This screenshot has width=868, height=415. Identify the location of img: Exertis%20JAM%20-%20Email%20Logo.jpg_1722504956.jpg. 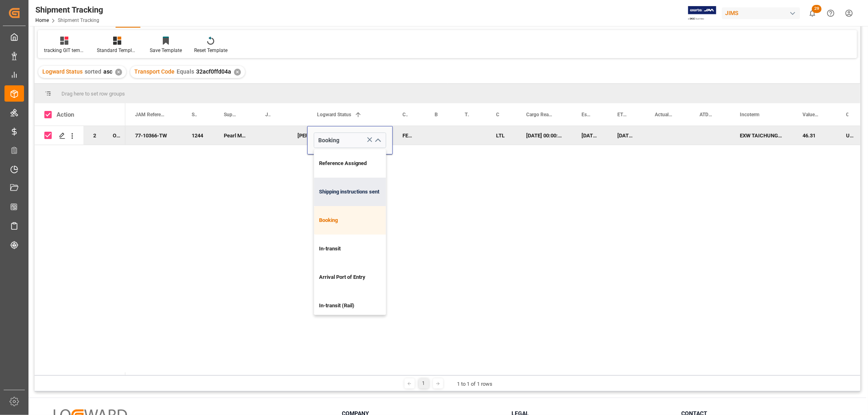
(702, 13).